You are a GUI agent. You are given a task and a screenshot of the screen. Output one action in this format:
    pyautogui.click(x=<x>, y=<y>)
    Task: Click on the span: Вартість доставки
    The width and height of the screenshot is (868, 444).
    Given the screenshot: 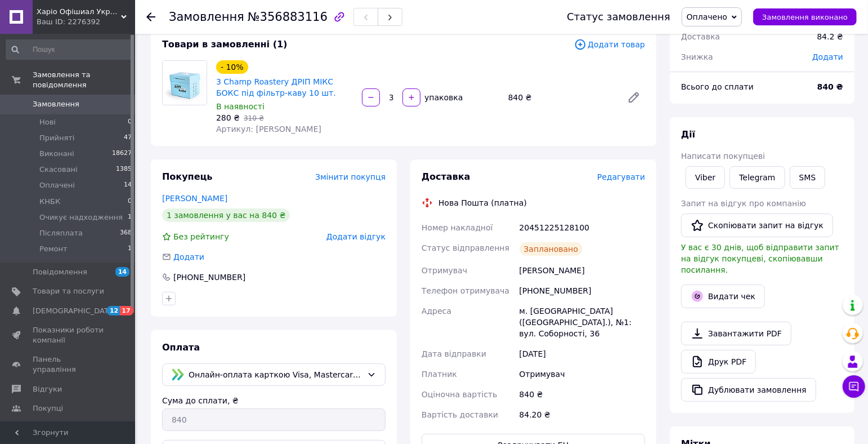 What is the action you would take?
    pyautogui.click(x=460, y=414)
    